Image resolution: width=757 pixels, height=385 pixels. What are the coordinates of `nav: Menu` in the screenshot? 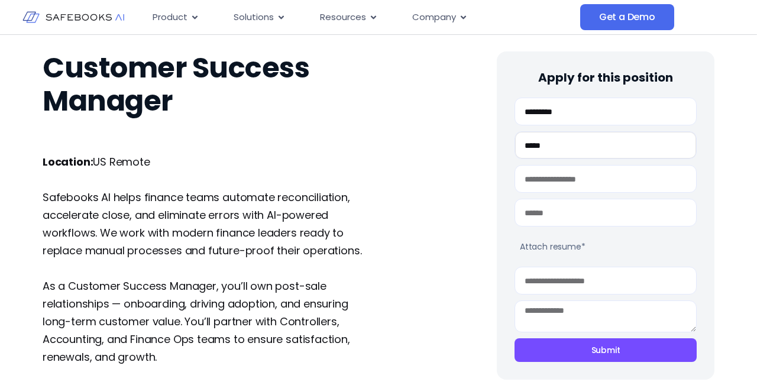 It's located at (361, 17).